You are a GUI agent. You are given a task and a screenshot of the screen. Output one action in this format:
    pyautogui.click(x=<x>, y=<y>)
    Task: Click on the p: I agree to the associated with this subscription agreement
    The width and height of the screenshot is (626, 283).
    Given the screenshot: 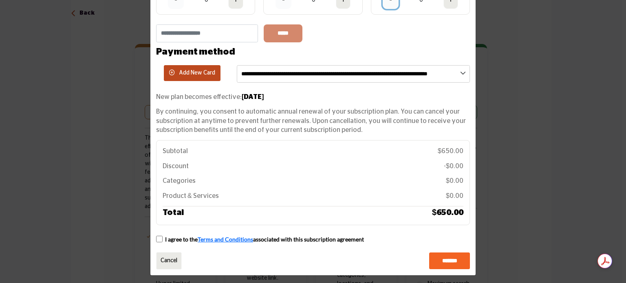 What is the action you would take?
    pyautogui.click(x=265, y=240)
    